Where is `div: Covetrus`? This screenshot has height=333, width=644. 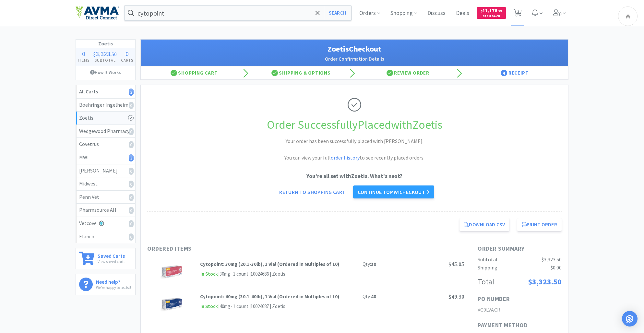
div: Covetrus is located at coordinates (105, 144).